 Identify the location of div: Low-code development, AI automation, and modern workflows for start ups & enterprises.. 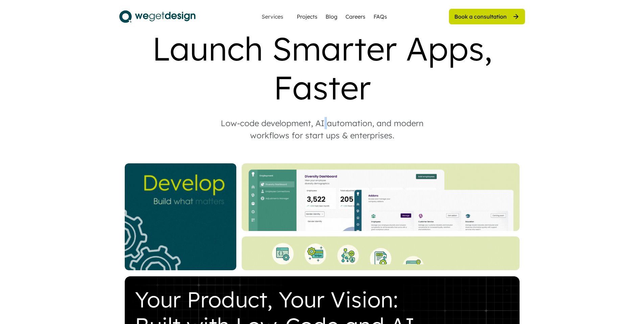
(322, 129).